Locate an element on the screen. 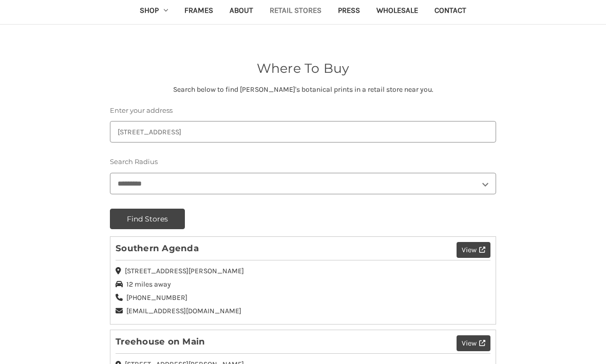 The width and height of the screenshot is (606, 364). div: 12 miles away is located at coordinates (303, 285).